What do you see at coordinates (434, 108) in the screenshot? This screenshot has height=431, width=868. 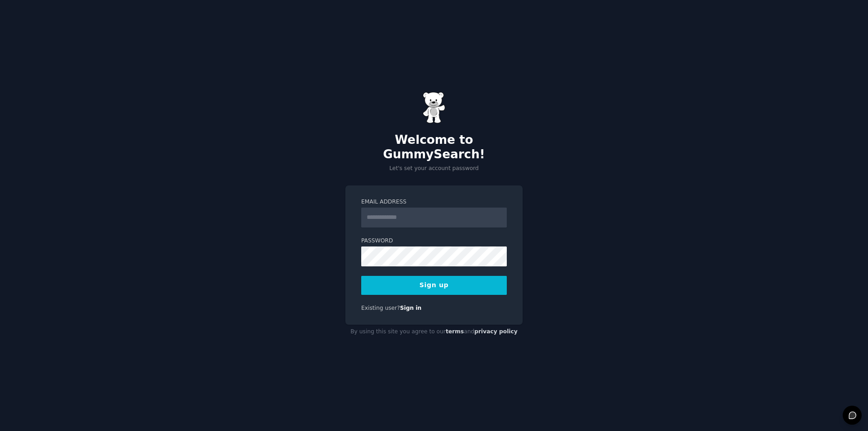 I see `img: Gummy Bear` at bounding box center [434, 108].